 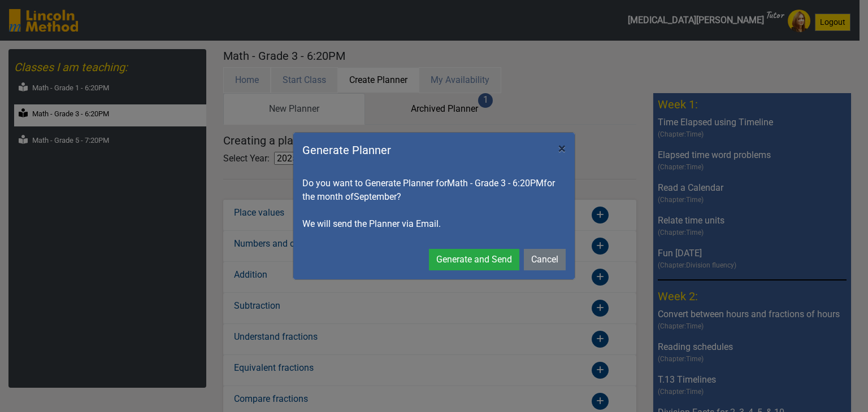 What do you see at coordinates (545, 259) in the screenshot?
I see `button: Cancel` at bounding box center [545, 259].